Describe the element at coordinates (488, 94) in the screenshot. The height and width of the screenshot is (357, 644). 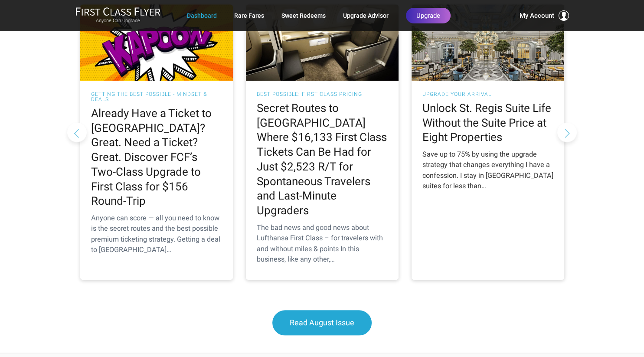
I see `h3: Upgrade Your Arrival` at that location.